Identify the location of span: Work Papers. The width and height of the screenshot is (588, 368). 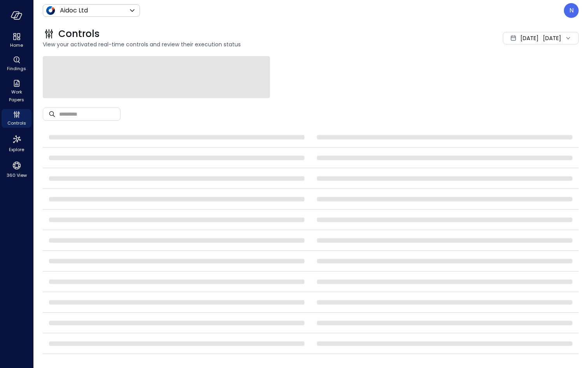
(17, 96).